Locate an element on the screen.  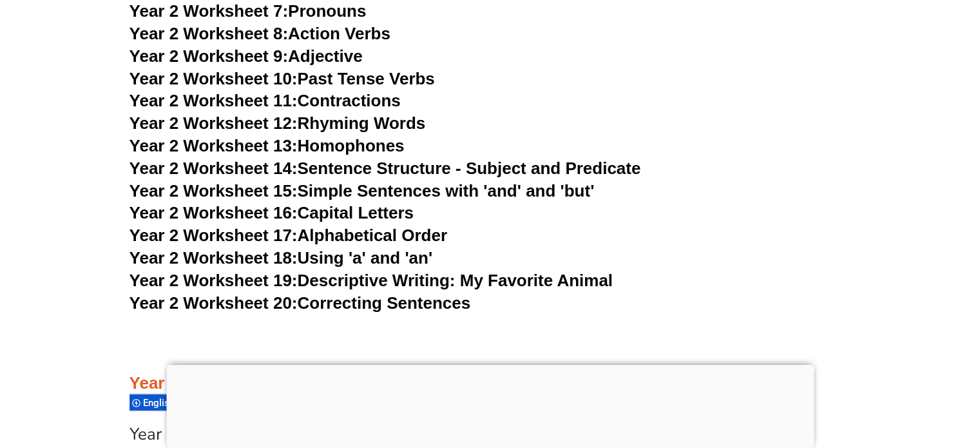
span: Year 2 Worksheet 13: is located at coordinates (213, 146).